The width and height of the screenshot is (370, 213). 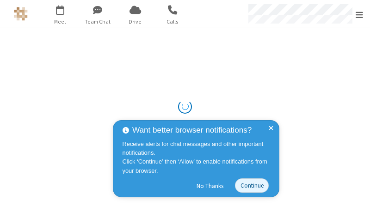 What do you see at coordinates (21, 14) in the screenshot?
I see `img: Astra` at bounding box center [21, 14].